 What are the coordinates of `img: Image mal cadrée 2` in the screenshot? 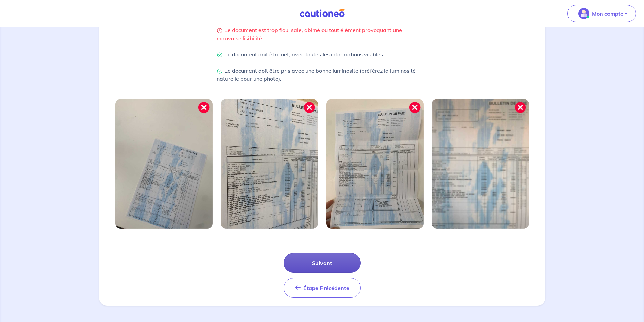 It's located at (269, 164).